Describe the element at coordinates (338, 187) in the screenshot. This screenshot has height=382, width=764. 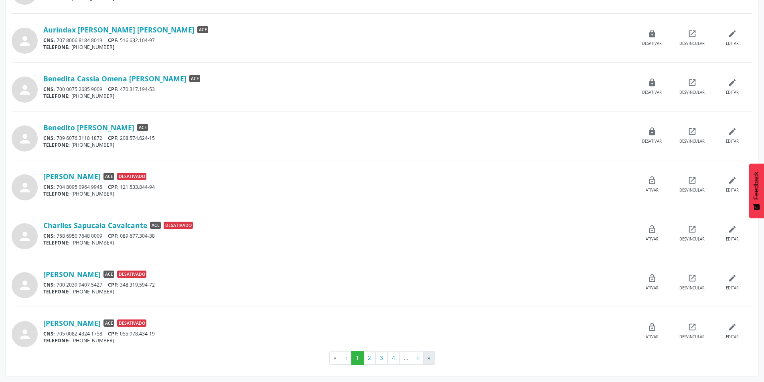
I see `div: 704 8095 0964 9945 121.533.844-94` at that location.